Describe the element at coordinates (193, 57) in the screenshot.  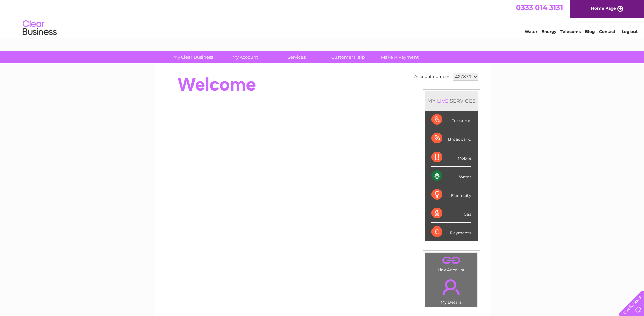
I see `a: My Clear Business` at that location.